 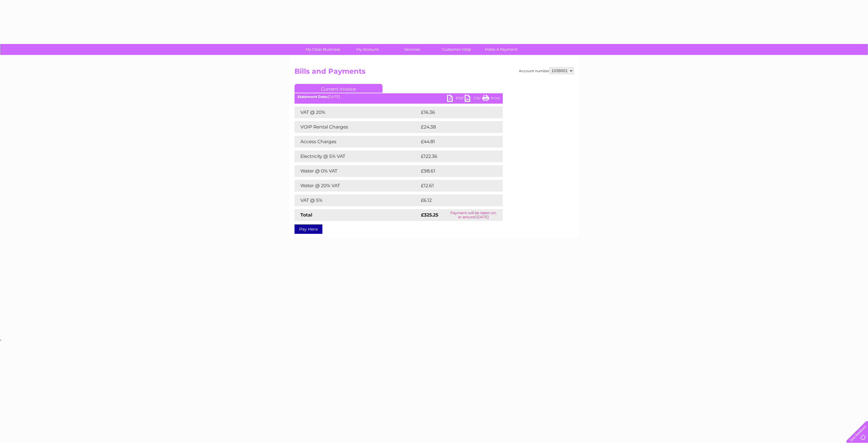 I want to click on td: Water @ 20% VAT, so click(x=357, y=185).